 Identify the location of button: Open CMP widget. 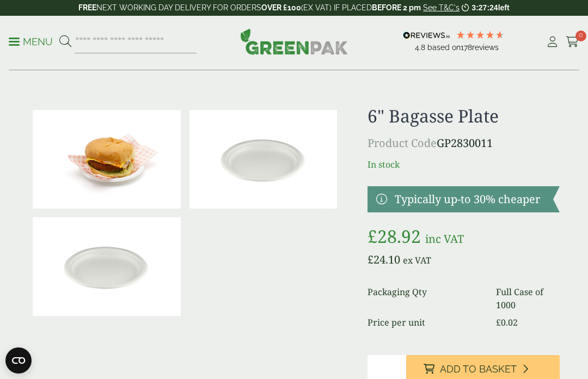
(19, 360).